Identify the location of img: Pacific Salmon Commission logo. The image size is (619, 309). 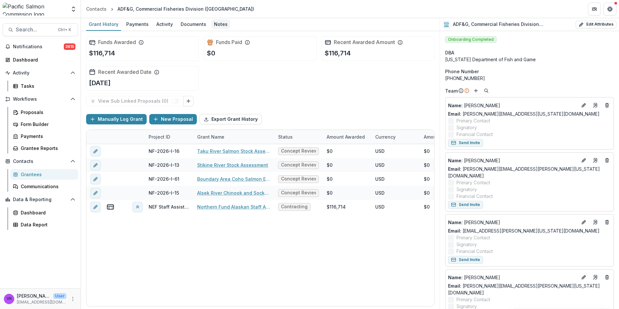
(34, 9).